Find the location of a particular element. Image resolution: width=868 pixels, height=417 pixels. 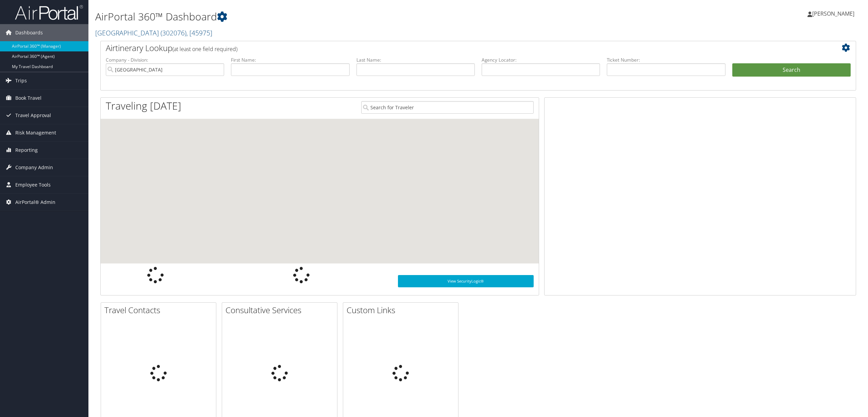

span: Dashboards is located at coordinates (29, 33).